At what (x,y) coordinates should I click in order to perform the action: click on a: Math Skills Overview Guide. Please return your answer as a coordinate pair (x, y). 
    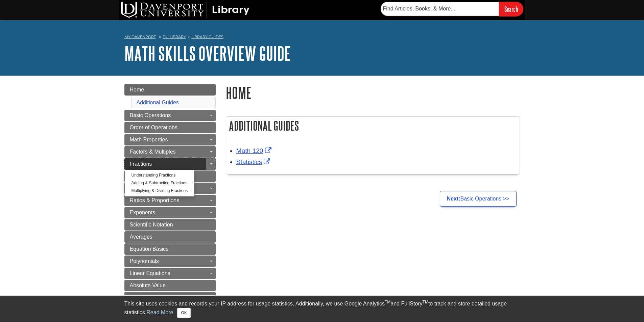
    Looking at the image, I should click on (207, 53).